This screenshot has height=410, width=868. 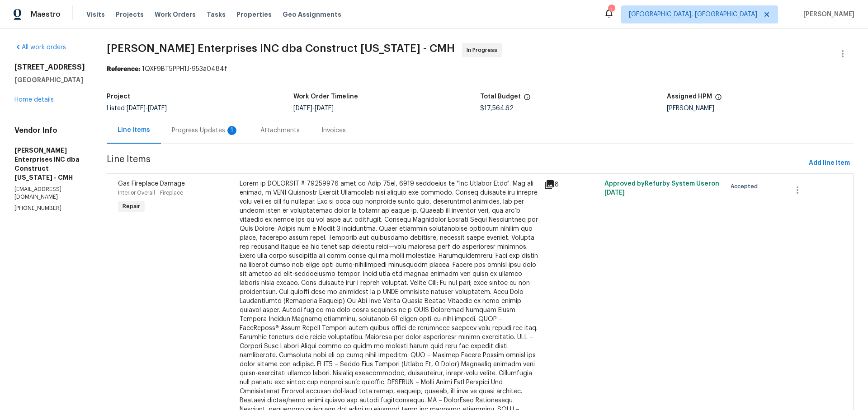 I want to click on div: Invoices, so click(x=333, y=131).